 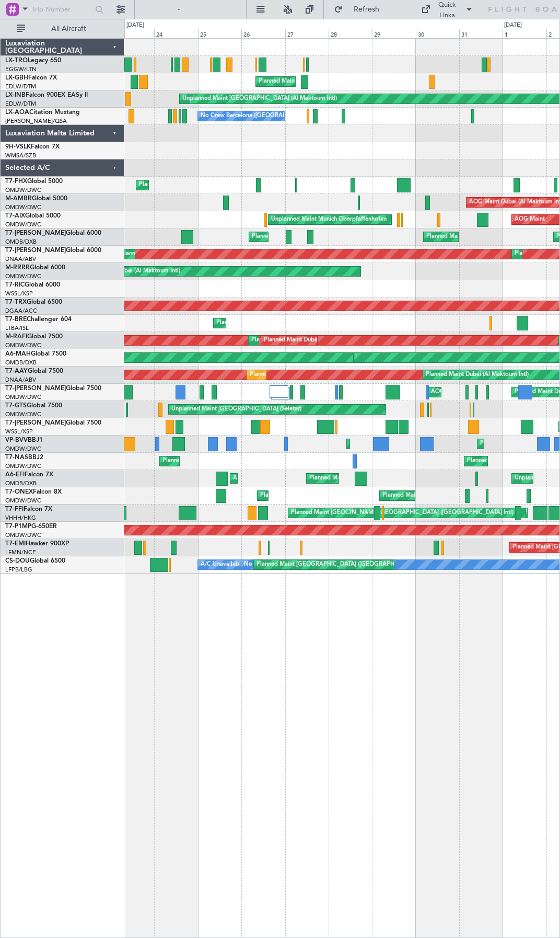 I want to click on div: 31, so click(x=480, y=34).